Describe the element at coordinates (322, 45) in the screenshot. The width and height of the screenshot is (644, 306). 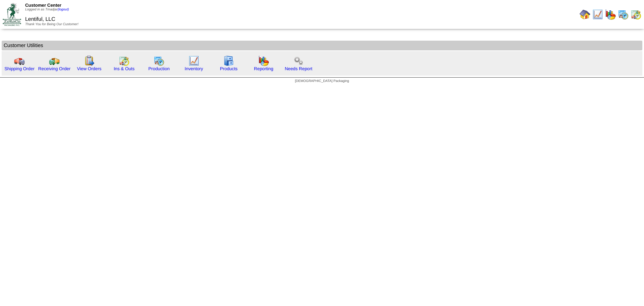
I see `td: Customer Utilities` at that location.